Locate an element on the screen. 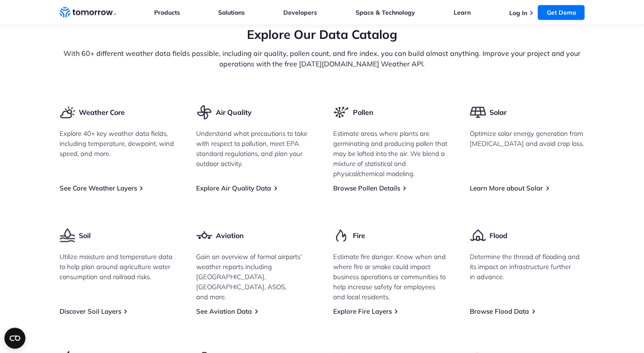 This screenshot has height=353, width=644. h2: Explore Our Data Catalog is located at coordinates (322, 35).